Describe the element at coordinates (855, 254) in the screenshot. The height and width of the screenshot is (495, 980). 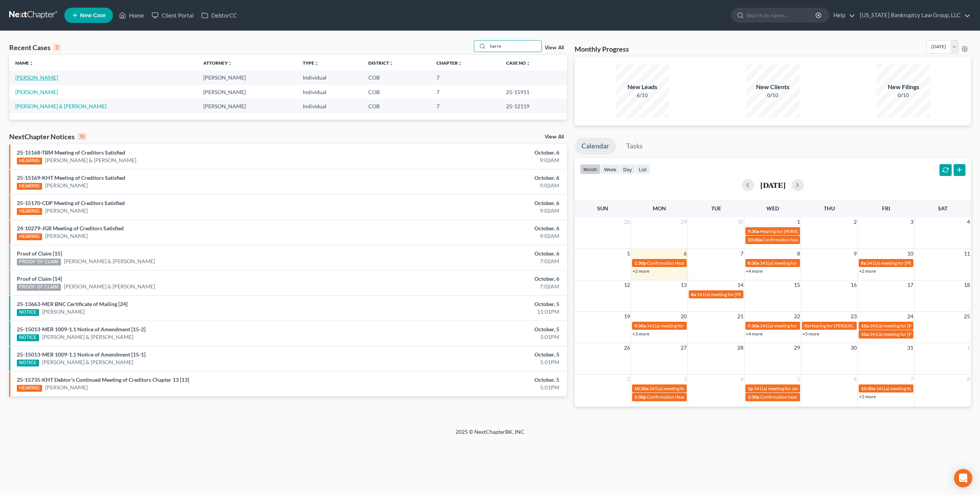
I see `span: 9` at that location.